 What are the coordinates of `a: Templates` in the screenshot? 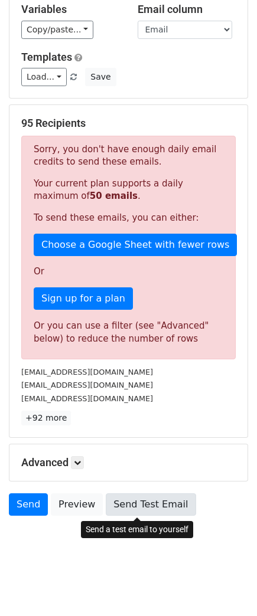 It's located at (47, 57).